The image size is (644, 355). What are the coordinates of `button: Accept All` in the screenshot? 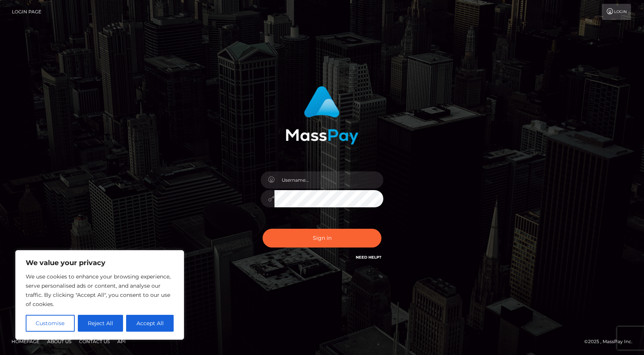 It's located at (149, 324).